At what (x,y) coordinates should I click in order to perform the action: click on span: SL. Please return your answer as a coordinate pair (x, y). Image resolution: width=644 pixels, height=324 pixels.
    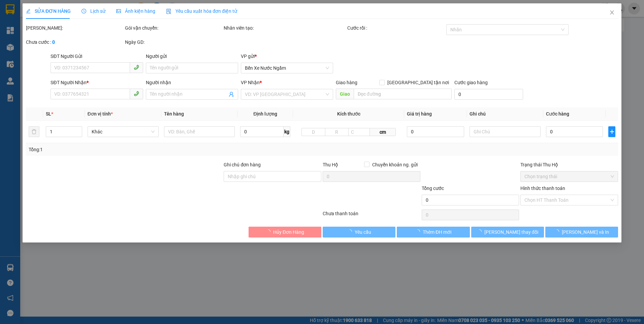
    Looking at the image, I should click on (48, 113).